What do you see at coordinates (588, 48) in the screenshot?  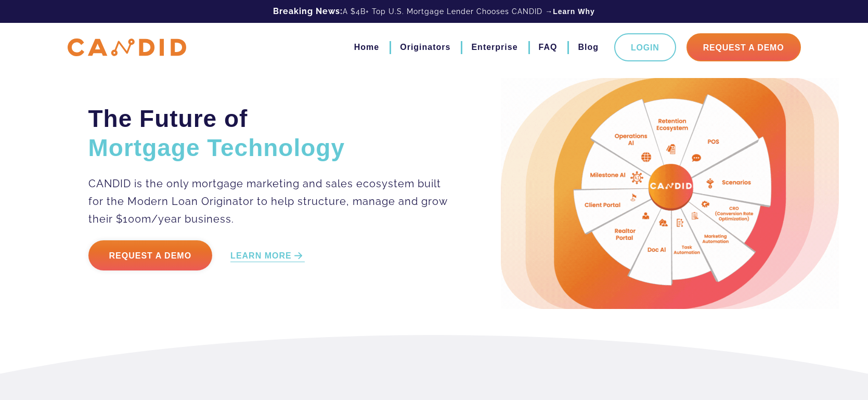 I see `a: Blog` at bounding box center [588, 48].